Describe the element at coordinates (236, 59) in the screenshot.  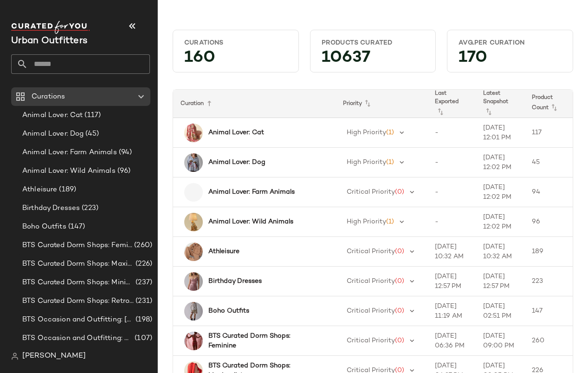
I see `div: 160` at that location.